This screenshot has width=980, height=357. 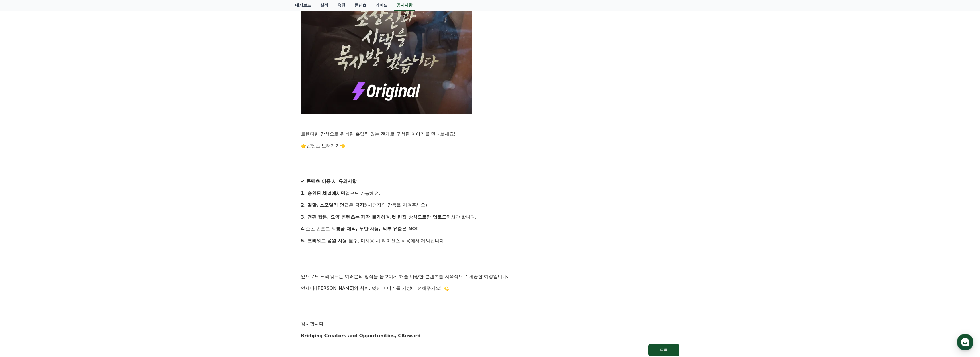 What do you see at coordinates (329, 240) in the screenshot?
I see `strong: 5. 크리워드 음원 사용 필수` at bounding box center [329, 240].